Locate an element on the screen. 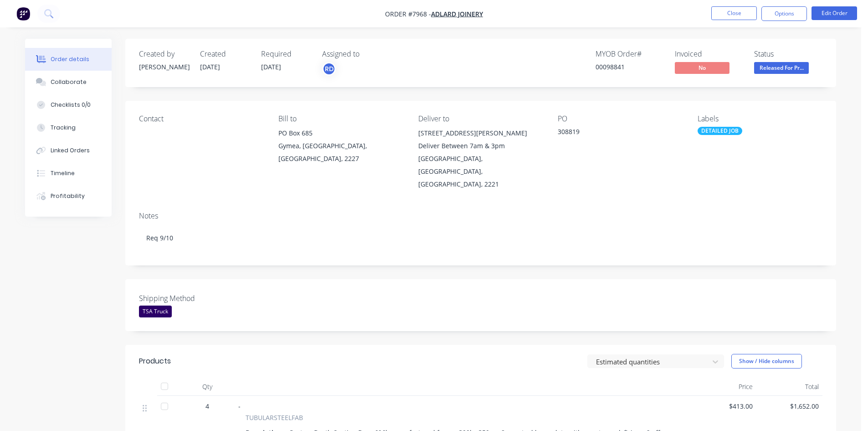  div: Contact is located at coordinates (201, 119).